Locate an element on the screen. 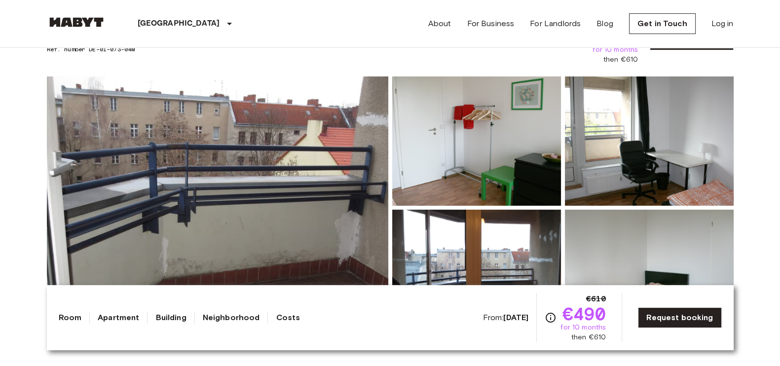 The width and height of the screenshot is (780, 366). span: From: is located at coordinates (506, 318).